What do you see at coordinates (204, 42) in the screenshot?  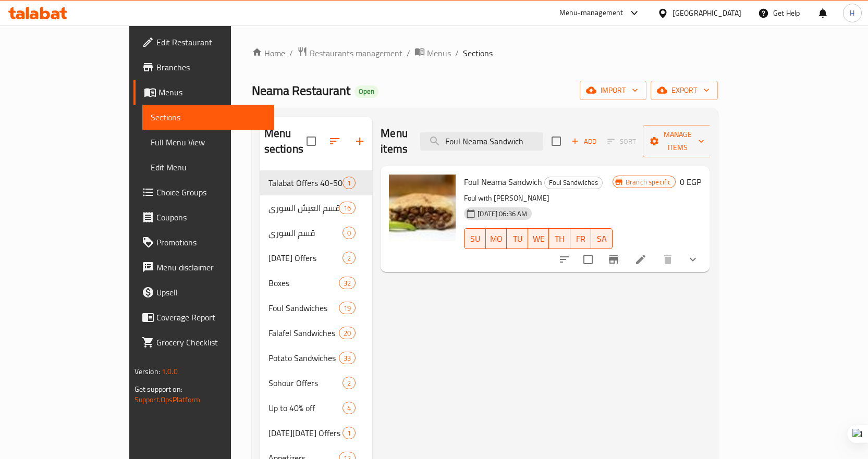 I see `a: Edit Restaurant` at bounding box center [204, 42].